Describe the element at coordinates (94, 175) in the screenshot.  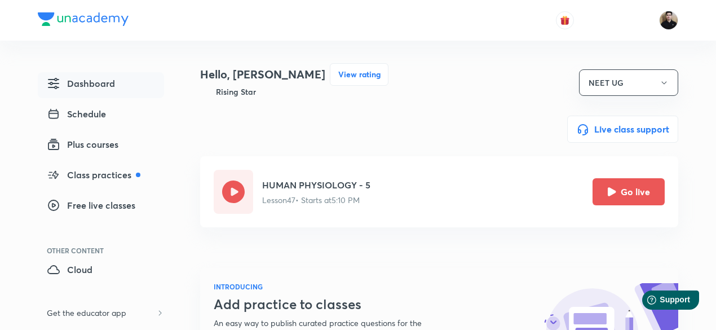
I see `span: Class practices` at that location.